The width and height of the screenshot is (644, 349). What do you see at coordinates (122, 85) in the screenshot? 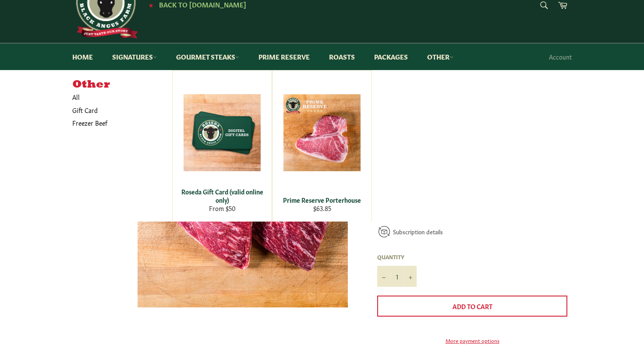
I see `h5: Other` at bounding box center [122, 85].